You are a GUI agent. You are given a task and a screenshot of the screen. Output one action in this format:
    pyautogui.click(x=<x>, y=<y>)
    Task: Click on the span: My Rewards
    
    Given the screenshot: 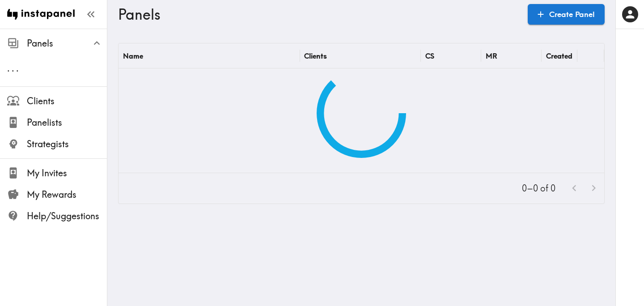 What is the action you would take?
    pyautogui.click(x=66, y=195)
    